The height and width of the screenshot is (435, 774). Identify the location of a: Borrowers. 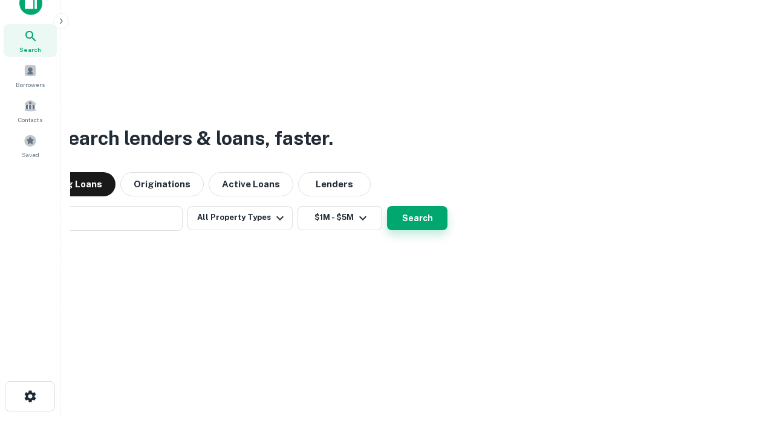
(30, 76).